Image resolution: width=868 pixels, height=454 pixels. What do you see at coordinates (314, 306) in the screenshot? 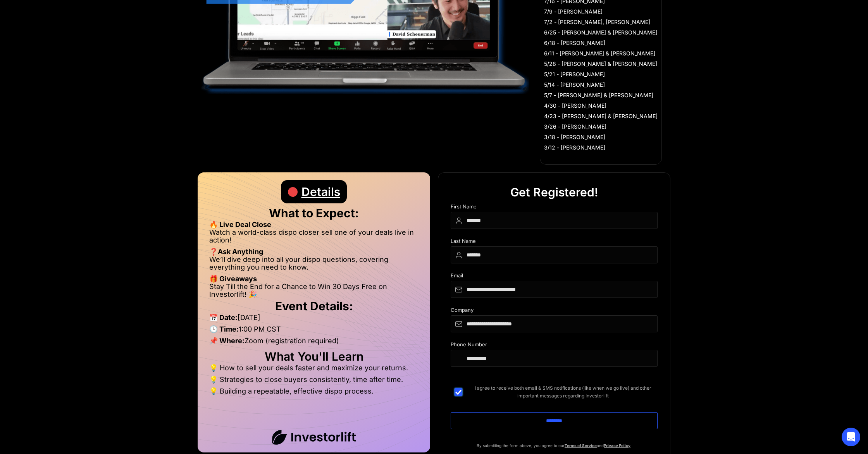
I see `strong: Event Details:` at bounding box center [314, 306].